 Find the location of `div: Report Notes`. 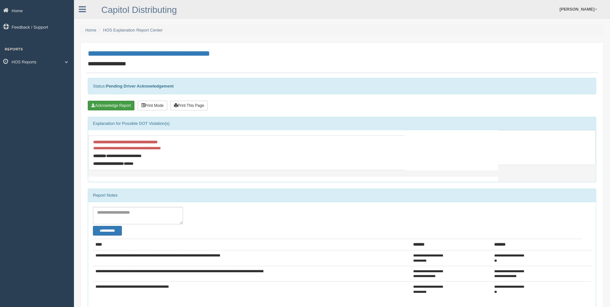

div: Report Notes is located at coordinates (342, 195).